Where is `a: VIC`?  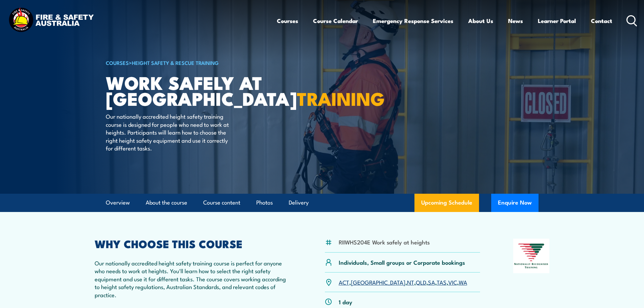
a: VIC is located at coordinates (453, 282).